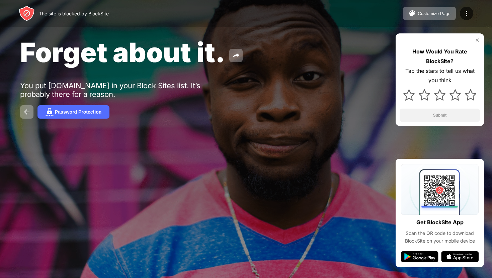 The width and height of the screenshot is (492, 278). What do you see at coordinates (27, 112) in the screenshot?
I see `img: back.svg` at bounding box center [27, 112].